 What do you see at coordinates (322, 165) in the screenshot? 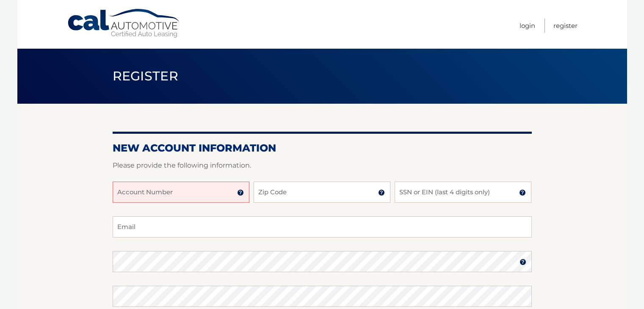
I see `p: Please provide the following information.` at bounding box center [322, 165].